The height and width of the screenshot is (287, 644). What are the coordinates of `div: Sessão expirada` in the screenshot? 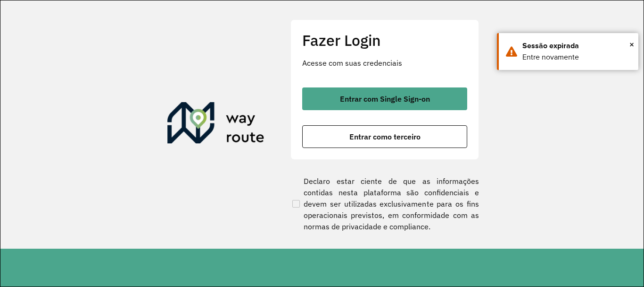 It's located at (577, 46).